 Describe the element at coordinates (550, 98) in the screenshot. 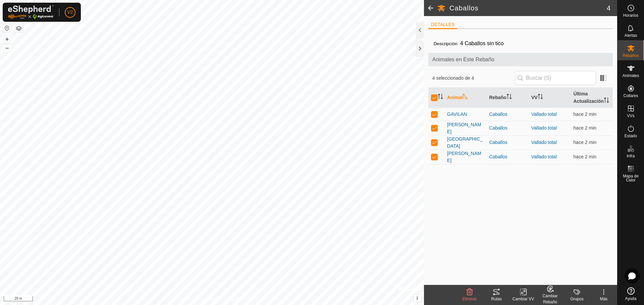

I see `th: VV` at that location.